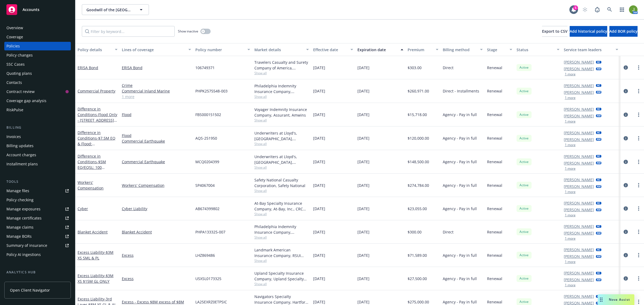  Describe the element at coordinates (38, 200) in the screenshot. I see `a: Policy checking` at that location.